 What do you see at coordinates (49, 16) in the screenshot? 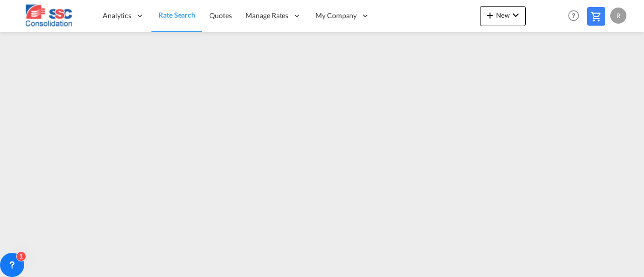
I see `img: 37d256205c1f11ecaa91a72466fb0159.png` at bounding box center [49, 16].